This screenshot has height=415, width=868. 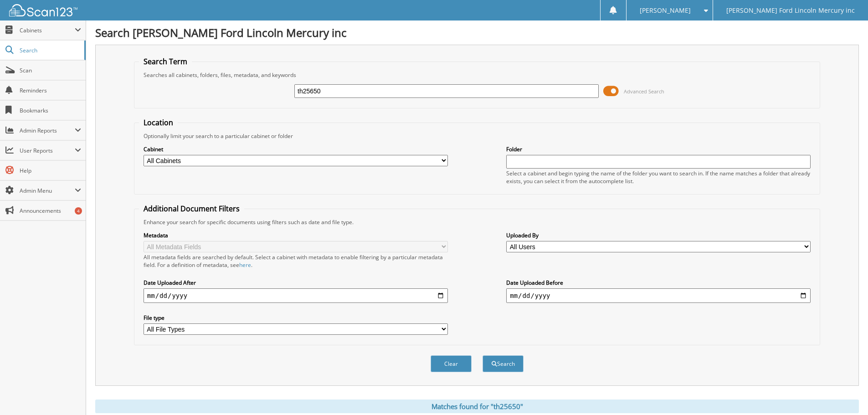 I want to click on span: Help, so click(x=51, y=171).